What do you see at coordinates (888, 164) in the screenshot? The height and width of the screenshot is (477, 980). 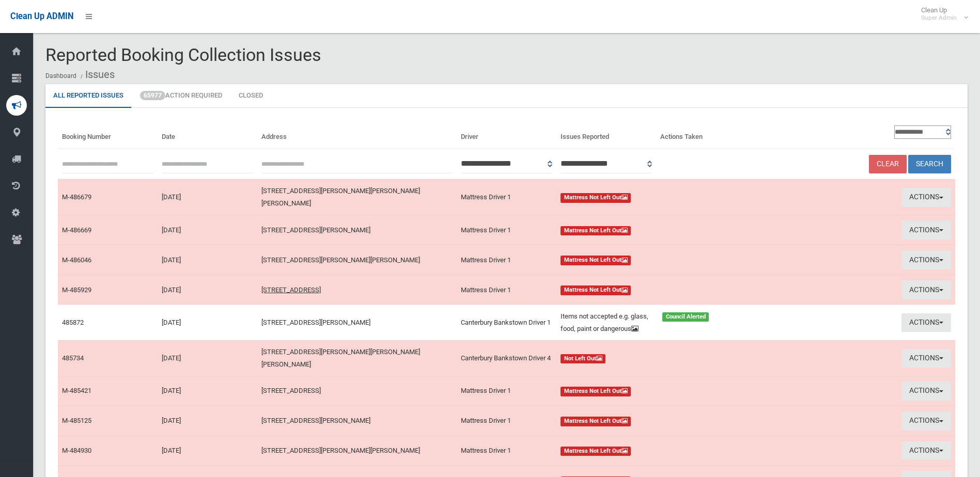 I see `a: Clear` at bounding box center [888, 164].